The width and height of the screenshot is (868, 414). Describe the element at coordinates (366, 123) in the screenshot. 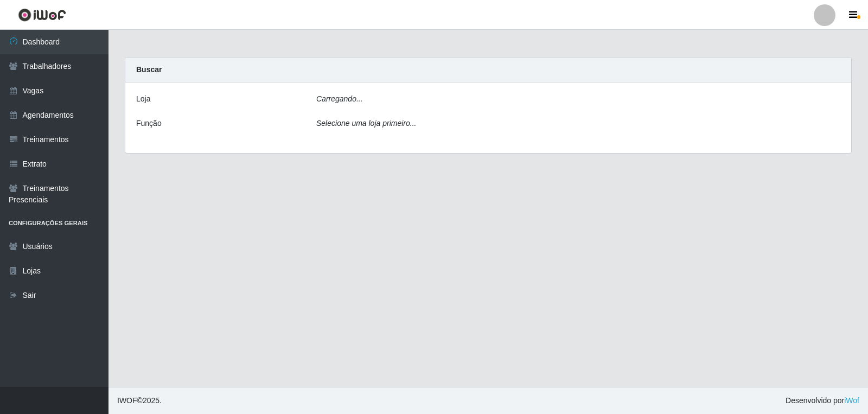

I see `i: Selecione uma loja primeiro...` at that location.